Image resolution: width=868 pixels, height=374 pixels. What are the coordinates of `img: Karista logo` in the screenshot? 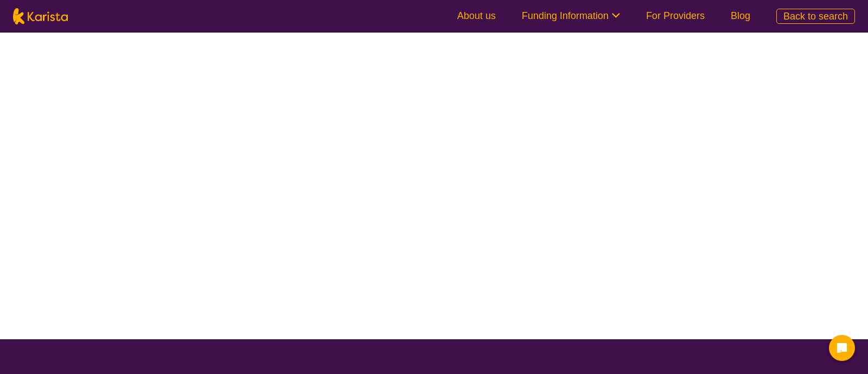 It's located at (40, 16).